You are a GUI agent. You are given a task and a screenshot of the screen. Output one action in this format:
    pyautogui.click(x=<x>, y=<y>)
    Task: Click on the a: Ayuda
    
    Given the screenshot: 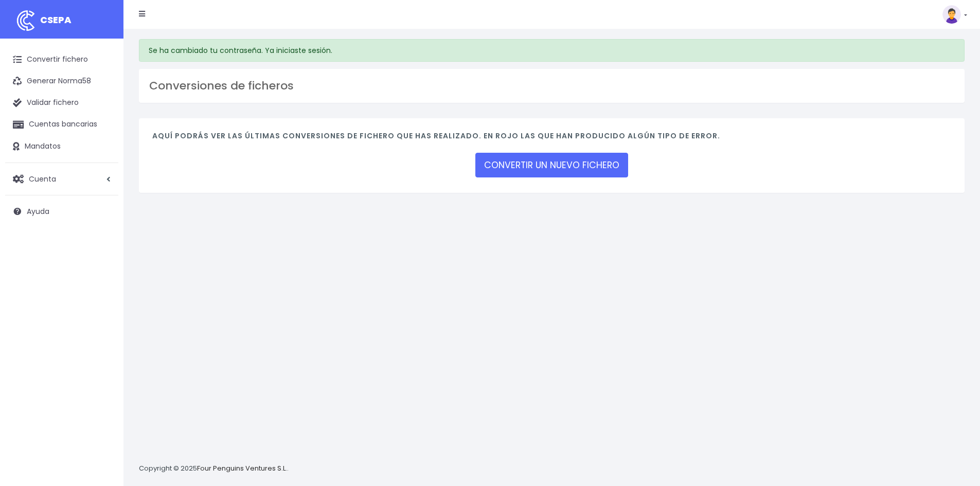 What is the action you would take?
    pyautogui.click(x=61, y=211)
    